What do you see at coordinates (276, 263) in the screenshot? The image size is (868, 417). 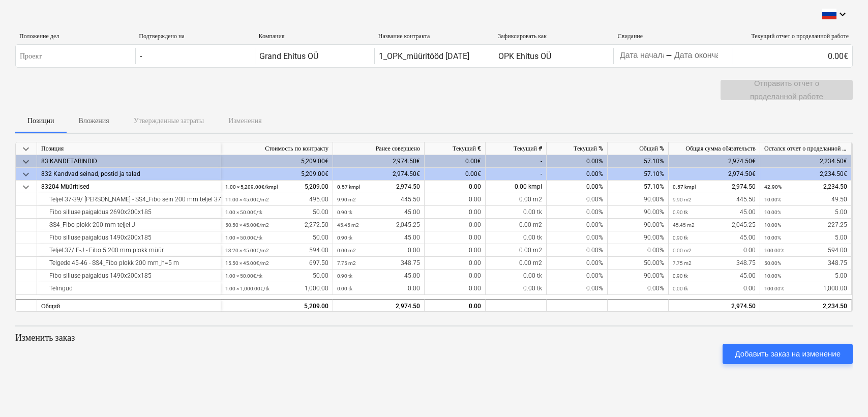 I see `div: 697.50` at bounding box center [276, 263].